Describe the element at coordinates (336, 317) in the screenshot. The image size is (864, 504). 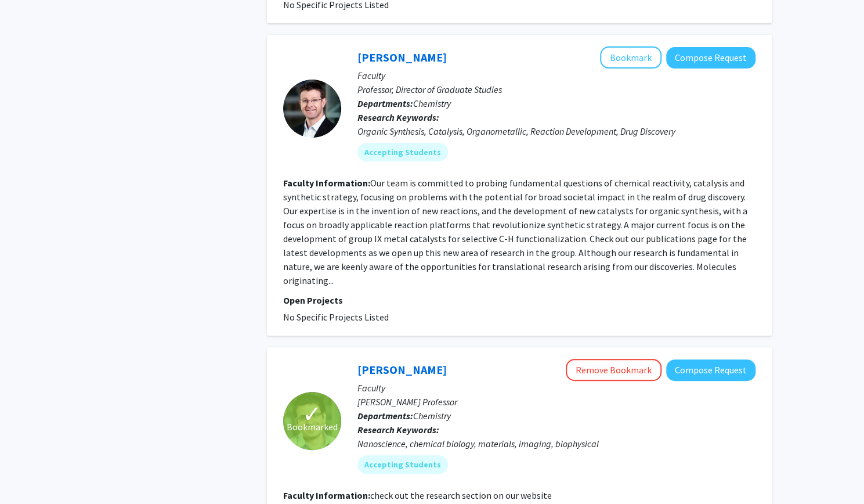
I see `span: No Specific Projects Listed` at that location.